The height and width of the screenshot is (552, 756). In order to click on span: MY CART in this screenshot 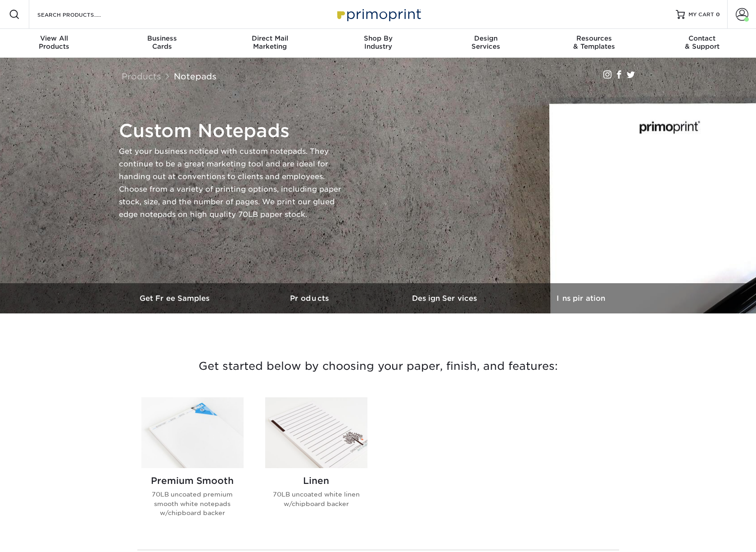, I will do `click(701, 15)`.